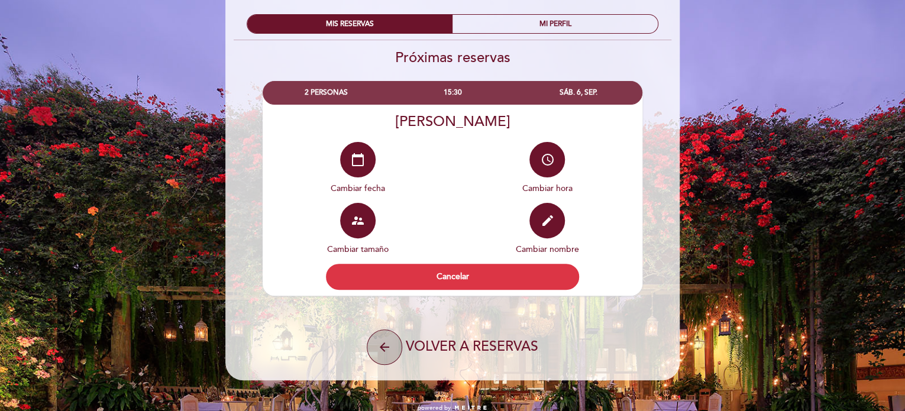 This screenshot has width=905, height=411. What do you see at coordinates (384, 347) in the screenshot?
I see `button: arrow_back` at bounding box center [384, 347].